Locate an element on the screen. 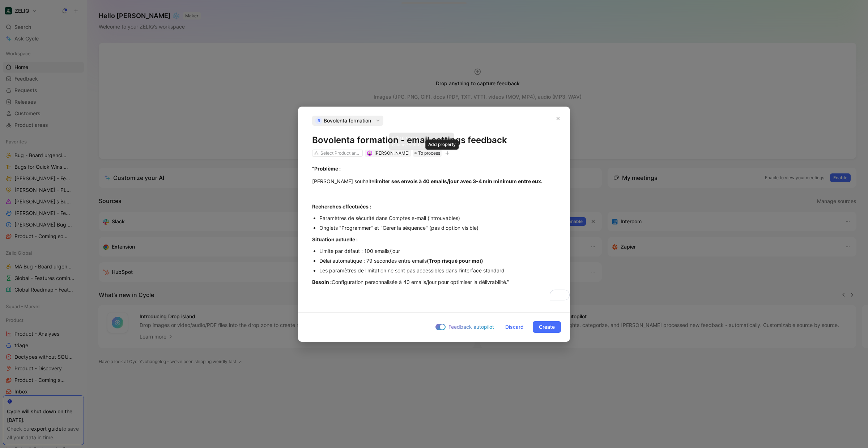  span: Feedback autopilot is located at coordinates (472, 327).